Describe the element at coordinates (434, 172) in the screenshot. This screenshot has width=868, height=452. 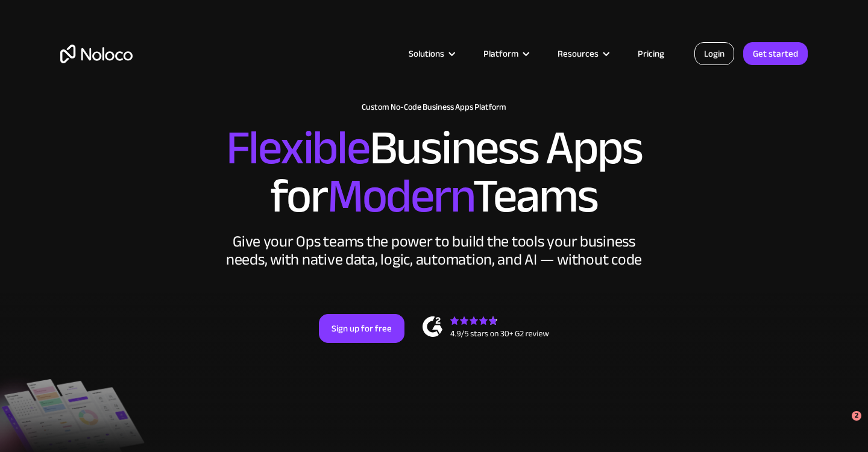
I see `h2: Business Apps for Teams` at that location.